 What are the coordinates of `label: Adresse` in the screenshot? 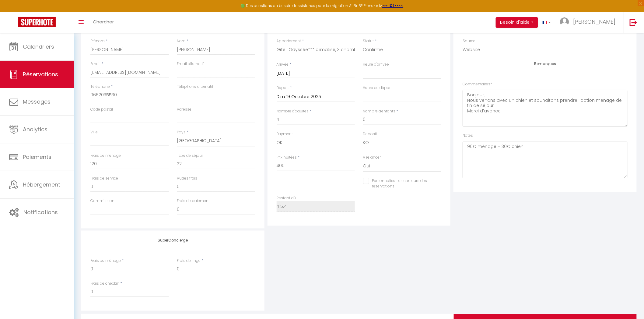 It's located at (184, 109).